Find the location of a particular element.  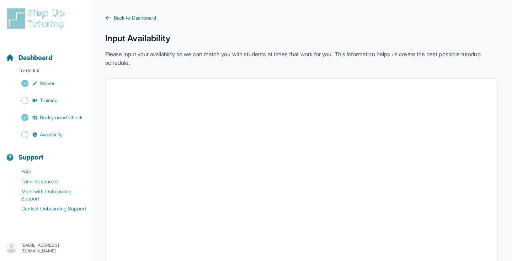

h1: Input Availability is located at coordinates (302, 38).